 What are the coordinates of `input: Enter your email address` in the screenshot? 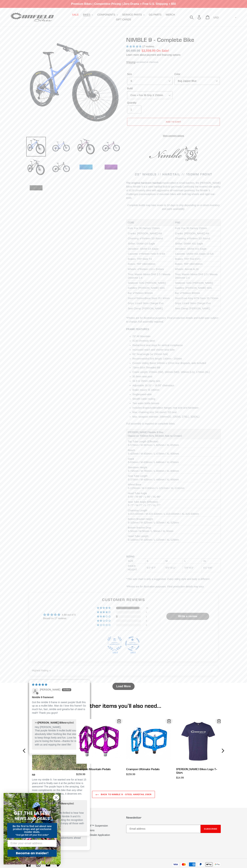 It's located at (32, 843).